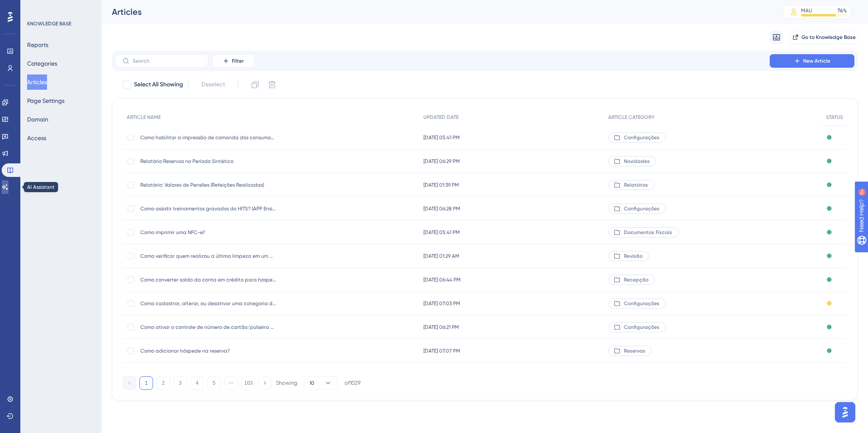 This screenshot has width=868, height=433. I want to click on span: Como imprimir uma NFC-e?, so click(208, 232).